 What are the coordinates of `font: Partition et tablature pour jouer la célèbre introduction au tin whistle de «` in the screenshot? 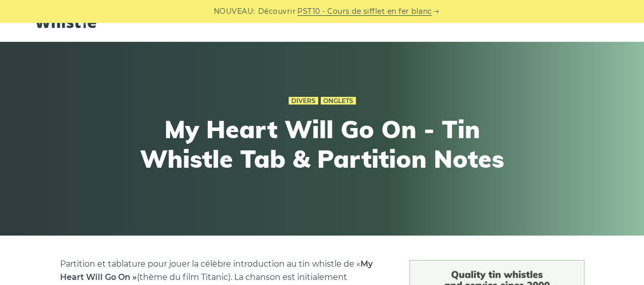 It's located at (210, 263).